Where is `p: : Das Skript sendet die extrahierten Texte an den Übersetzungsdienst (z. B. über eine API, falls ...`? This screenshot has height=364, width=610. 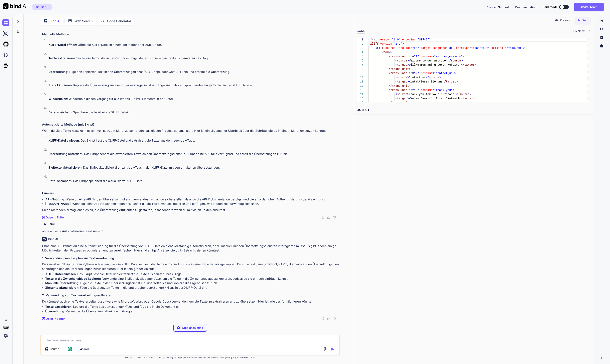 p: : Das Skript sendet die extrahierten Texte an den Übersetzungsdienst (z. B. über eine API, falls ... is located at coordinates (194, 154).